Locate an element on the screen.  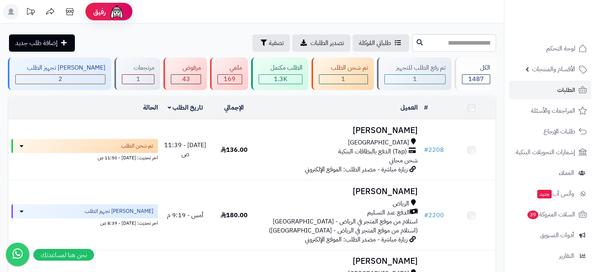
div: 169 is located at coordinates (230, 79).